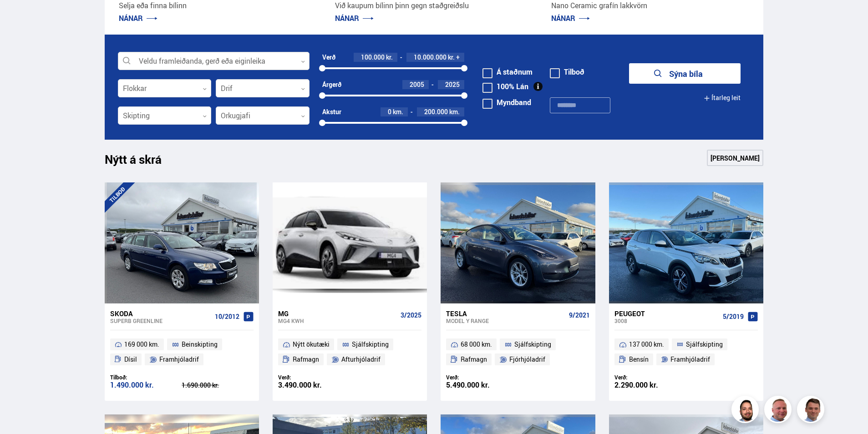  What do you see at coordinates (667, 321) in the screenshot?
I see `div: 3008` at bounding box center [667, 321].